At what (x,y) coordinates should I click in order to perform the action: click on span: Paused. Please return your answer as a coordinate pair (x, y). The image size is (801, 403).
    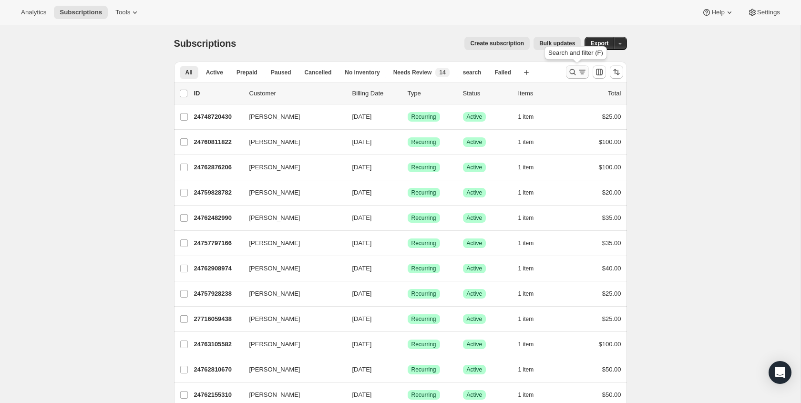
    Looking at the image, I should click on (281, 72).